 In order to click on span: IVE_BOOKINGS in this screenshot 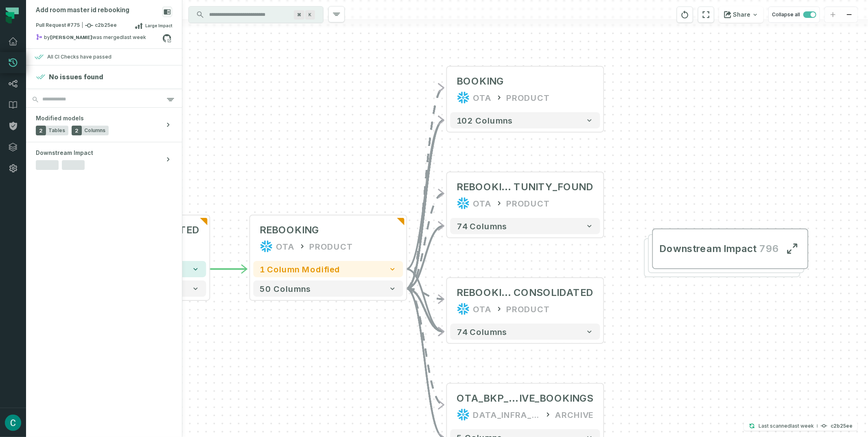, I will do `click(557, 399)`.